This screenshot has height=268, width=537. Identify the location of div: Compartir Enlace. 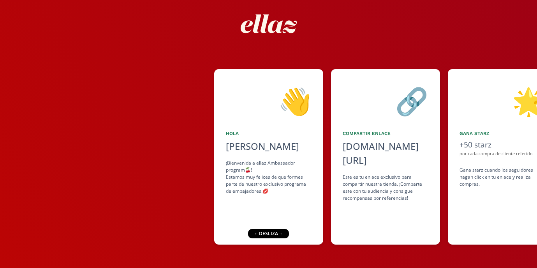
(386, 133).